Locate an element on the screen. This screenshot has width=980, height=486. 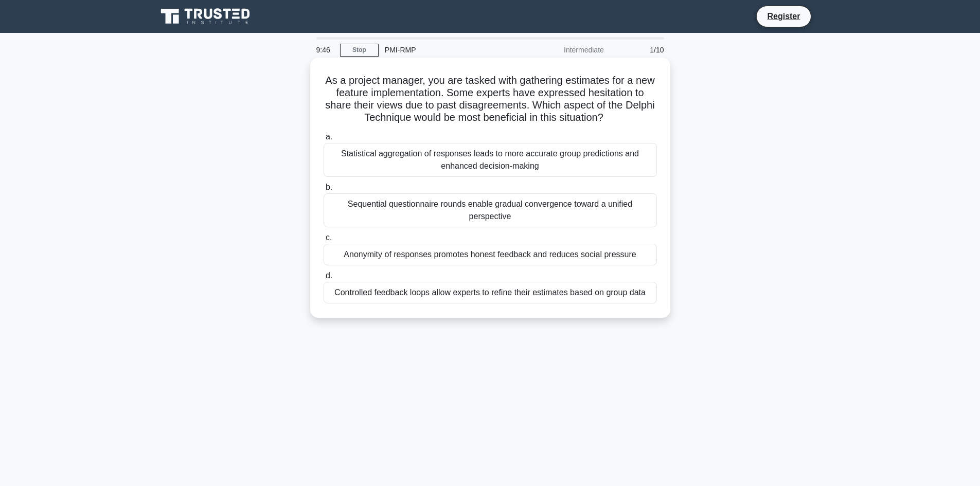
div: Controlled feedback loops allow experts to refine their estimates based on group data is located at coordinates (490, 293).